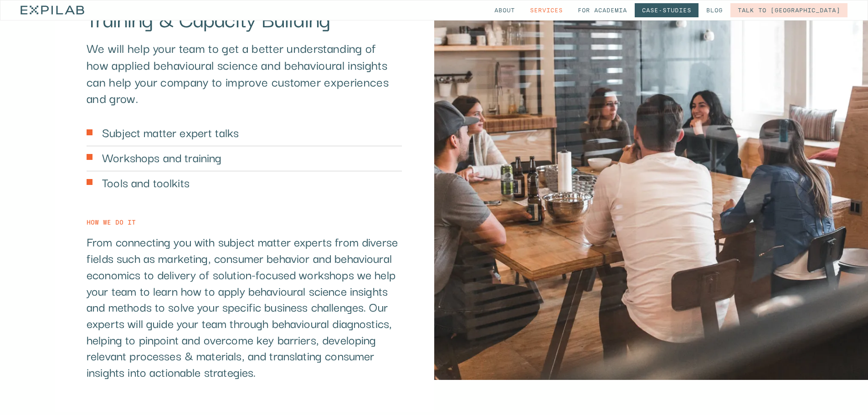  Describe the element at coordinates (244, 73) in the screenshot. I see `p: We will help your team to get a better understanding of how applied behavioural science and behav...` at that location.